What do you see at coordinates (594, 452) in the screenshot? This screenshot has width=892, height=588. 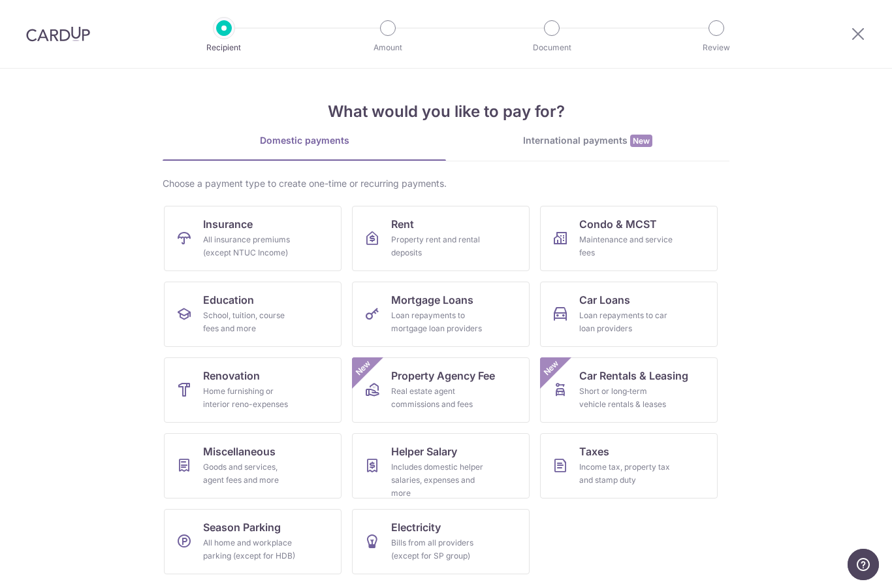 I see `span: Taxes` at bounding box center [594, 452].